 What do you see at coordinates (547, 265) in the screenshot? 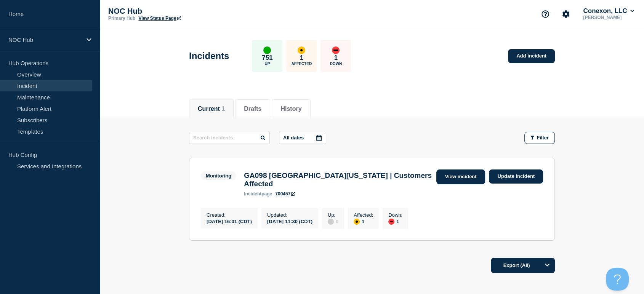
I see `button: Options` at bounding box center [547, 265].